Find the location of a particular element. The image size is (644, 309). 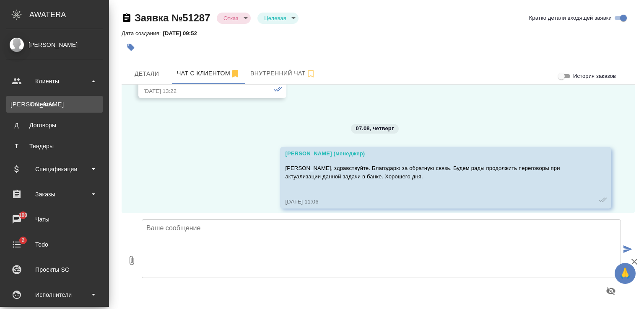

svg: Отписаться is located at coordinates (235, 74).